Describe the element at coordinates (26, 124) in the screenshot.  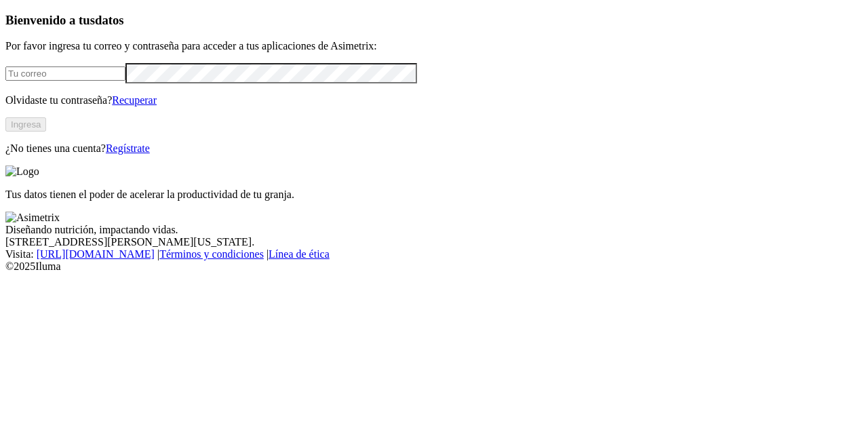
I see `button: Ingresa` at that location.